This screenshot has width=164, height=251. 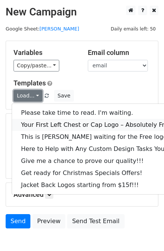 What do you see at coordinates (36, 65) in the screenshot?
I see `a: Copy/paste...` at bounding box center [36, 65].